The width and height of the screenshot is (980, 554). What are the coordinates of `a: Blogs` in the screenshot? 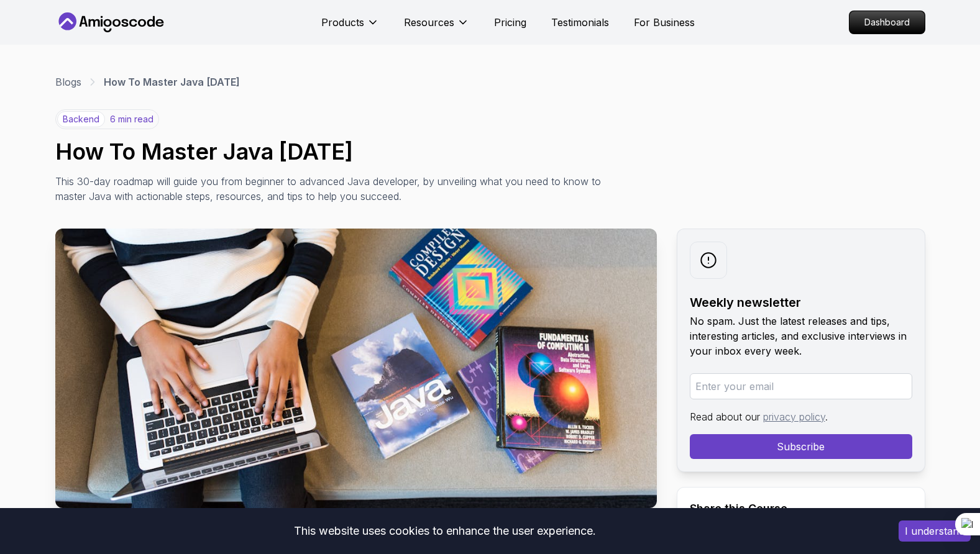 It's located at (69, 83).